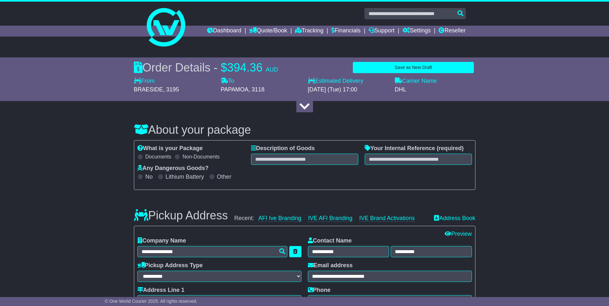  Describe the element at coordinates (417, 31) in the screenshot. I see `a: Settings` at that location.